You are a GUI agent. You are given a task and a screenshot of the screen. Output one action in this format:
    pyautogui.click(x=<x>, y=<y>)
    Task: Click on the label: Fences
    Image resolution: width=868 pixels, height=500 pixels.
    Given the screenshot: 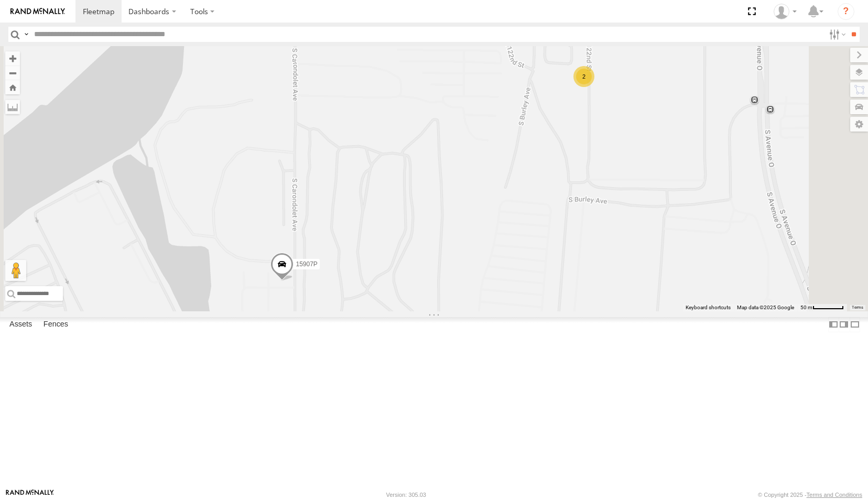 What is the action you would take?
    pyautogui.click(x=55, y=324)
    